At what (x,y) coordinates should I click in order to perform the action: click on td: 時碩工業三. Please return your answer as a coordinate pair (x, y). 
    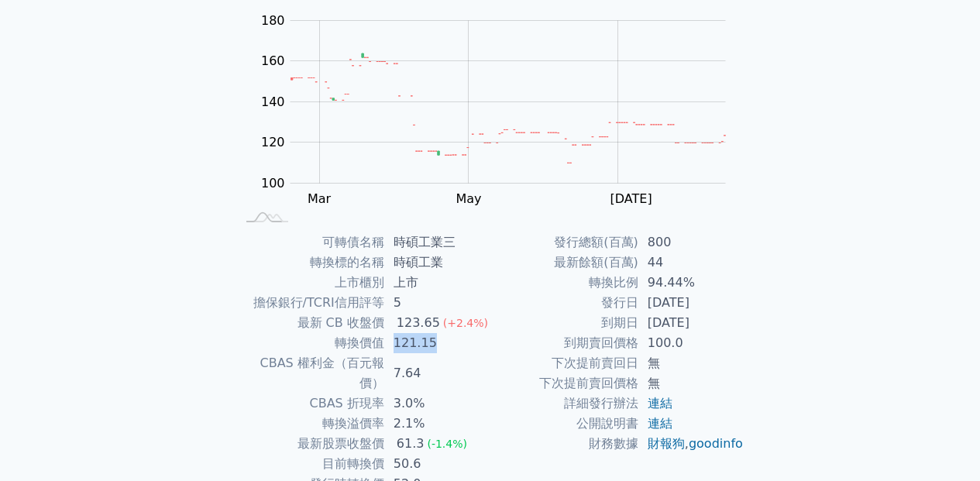
    Looking at the image, I should click on (437, 242).